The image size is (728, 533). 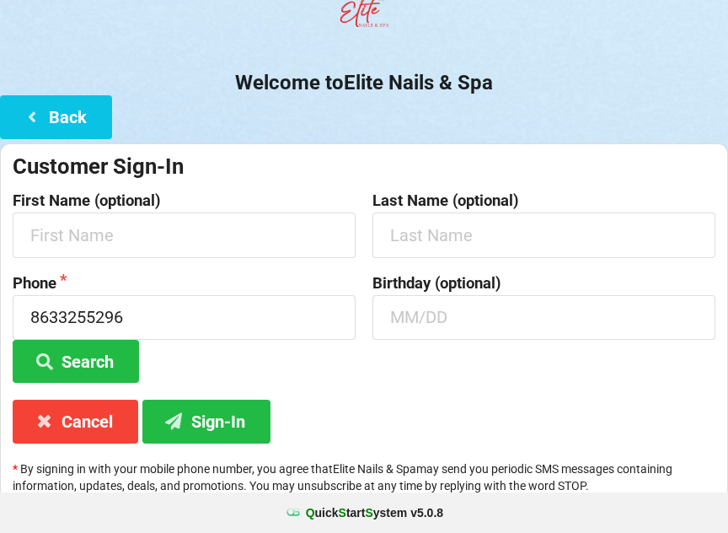 I want to click on label: First Name (optional), so click(x=184, y=201).